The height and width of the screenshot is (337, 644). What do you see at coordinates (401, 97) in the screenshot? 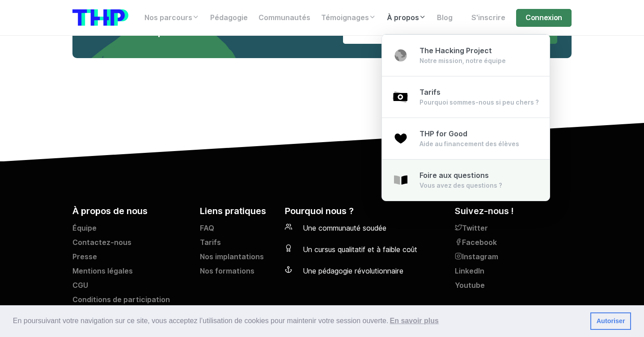
I see `img: money-9ea4723cc1eb9d308b63524c92a724aa.svg` at bounding box center [401, 97].